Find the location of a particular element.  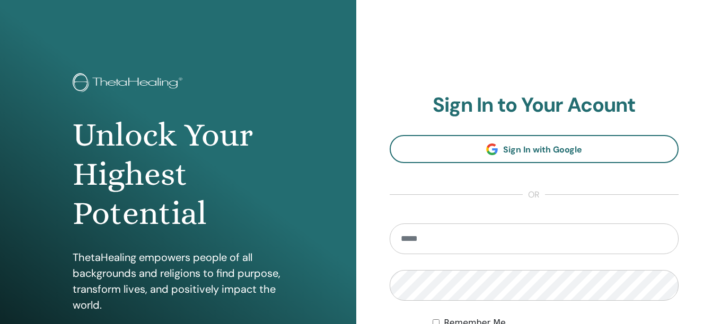

h2: Sign In to Your Acount is located at coordinates (534, 105).